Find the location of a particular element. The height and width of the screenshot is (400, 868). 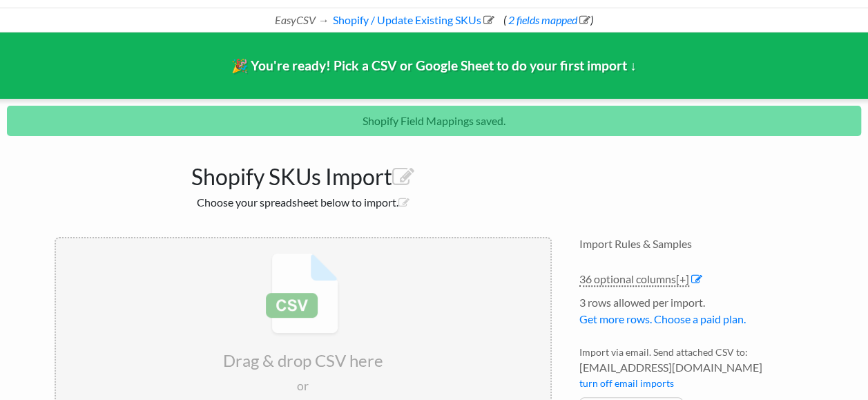

a: Get more rows. Choose a paid plan. is located at coordinates (662, 319).